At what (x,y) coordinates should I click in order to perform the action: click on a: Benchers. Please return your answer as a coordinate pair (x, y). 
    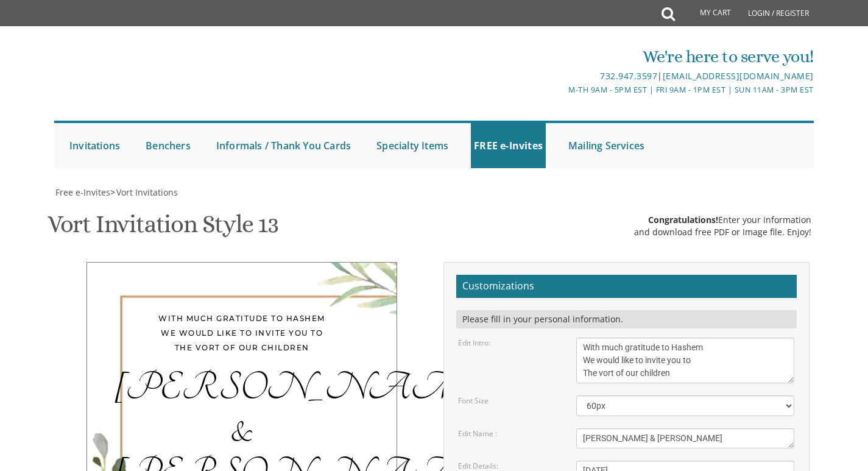
    Looking at the image, I should click on (168, 146).